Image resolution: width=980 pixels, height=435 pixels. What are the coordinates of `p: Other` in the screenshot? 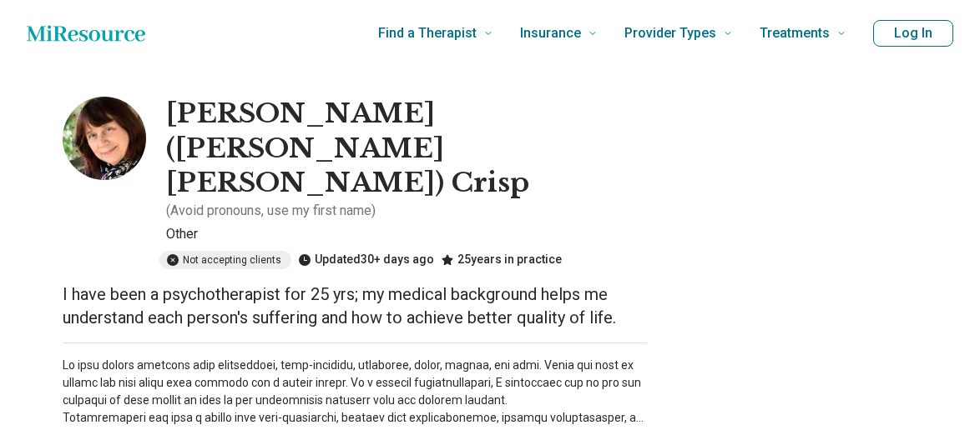 It's located at (406, 235).